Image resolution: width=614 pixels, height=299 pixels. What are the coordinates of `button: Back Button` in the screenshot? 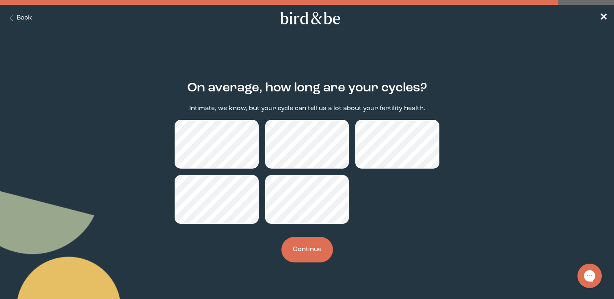 It's located at (19, 18).